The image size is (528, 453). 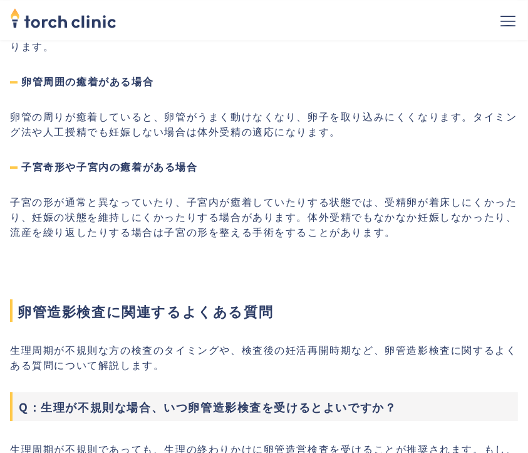 What do you see at coordinates (264, 357) in the screenshot?
I see `p: 生理周期が不規則な方の検査のタイミングや、検査後の妊活再開時期など、卵管造影検査に関するよくある質問について解説します。` at bounding box center [264, 357].